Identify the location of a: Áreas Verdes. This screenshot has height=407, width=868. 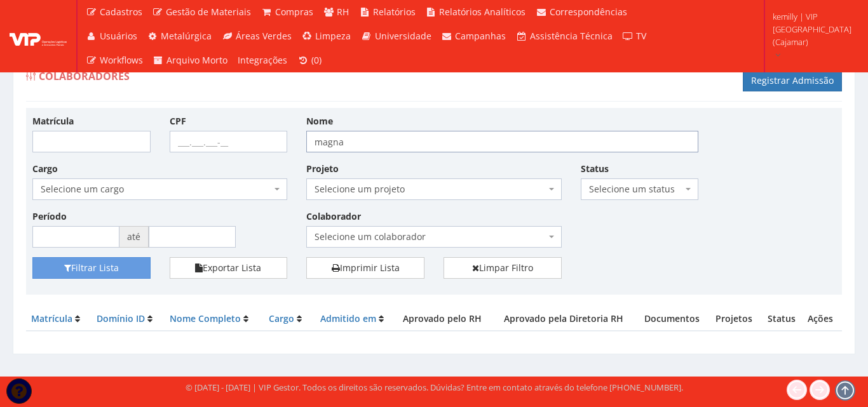
(257, 36).